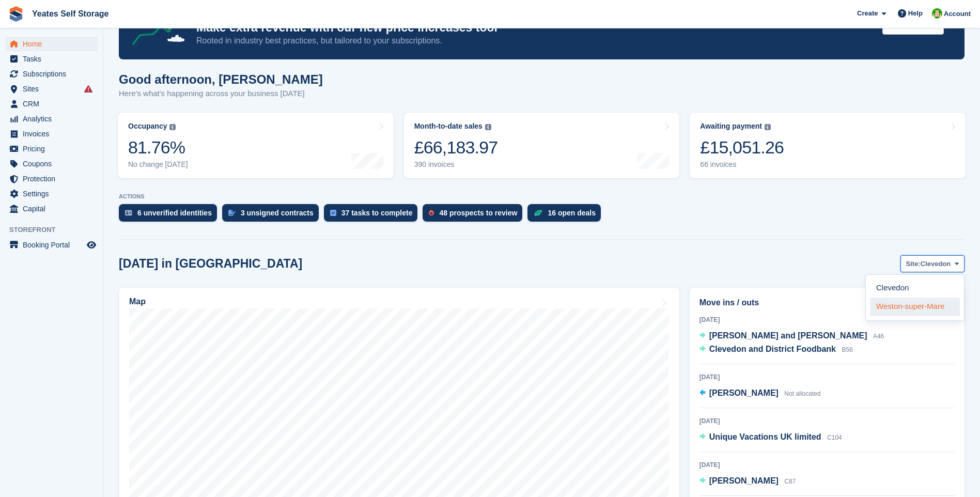 The height and width of the screenshot is (497, 980). What do you see at coordinates (932, 263) in the screenshot?
I see `button: Site: Clevedon` at bounding box center [932, 263].